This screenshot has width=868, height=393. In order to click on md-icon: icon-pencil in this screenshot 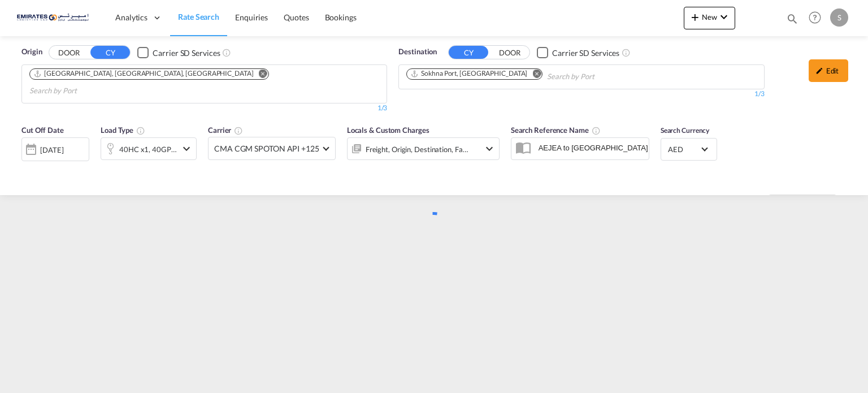, I will do `click(819, 71)`.